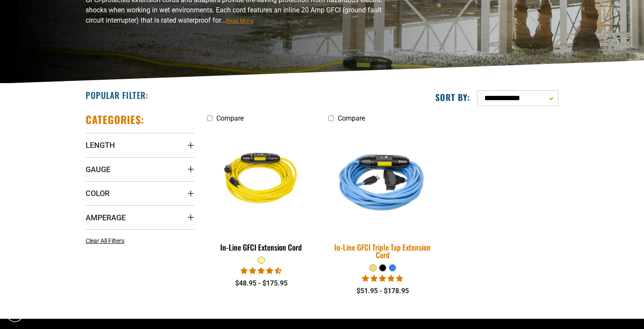  I want to click on summary: Amperage, so click(140, 217).